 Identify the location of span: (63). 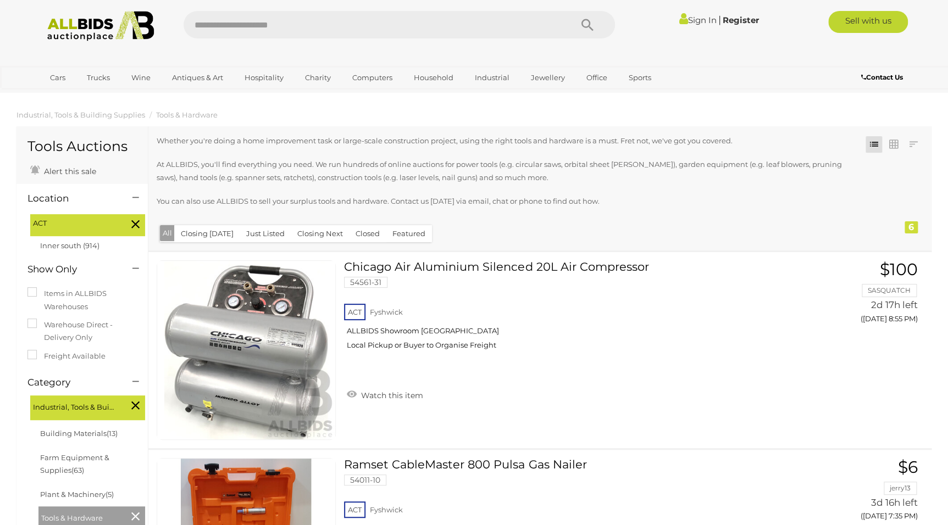
(77, 470).